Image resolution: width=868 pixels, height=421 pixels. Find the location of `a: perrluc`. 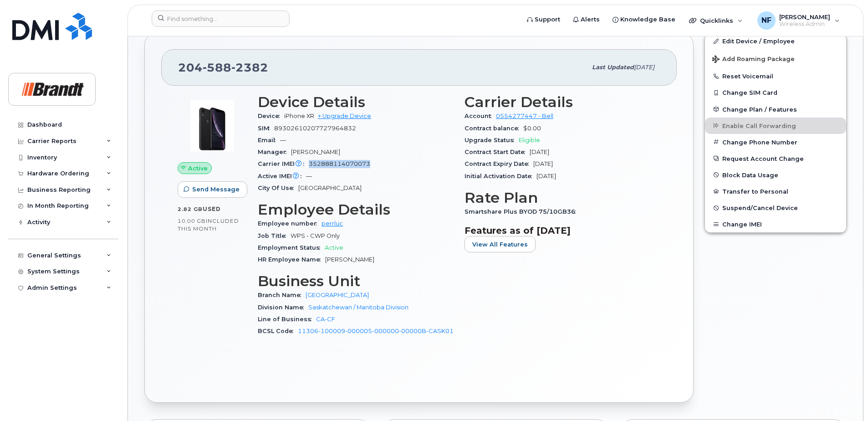

a: perrluc is located at coordinates (332, 223).